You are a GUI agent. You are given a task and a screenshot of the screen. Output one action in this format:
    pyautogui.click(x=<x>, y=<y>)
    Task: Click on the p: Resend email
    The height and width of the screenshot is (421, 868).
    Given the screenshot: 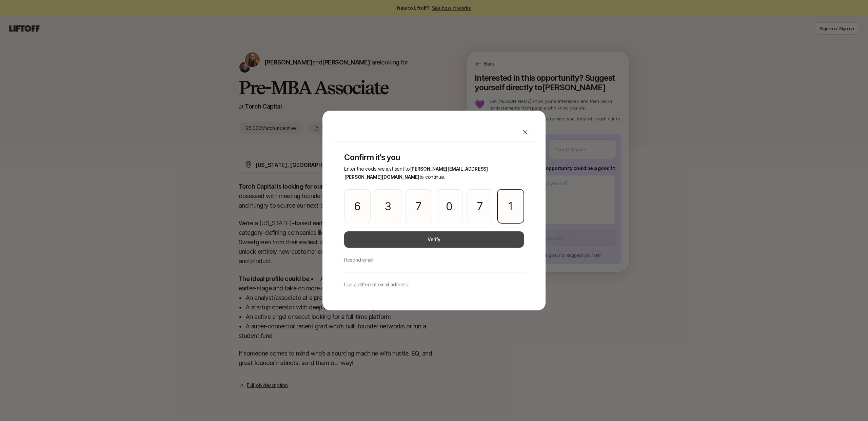 What is the action you would take?
    pyautogui.click(x=359, y=260)
    